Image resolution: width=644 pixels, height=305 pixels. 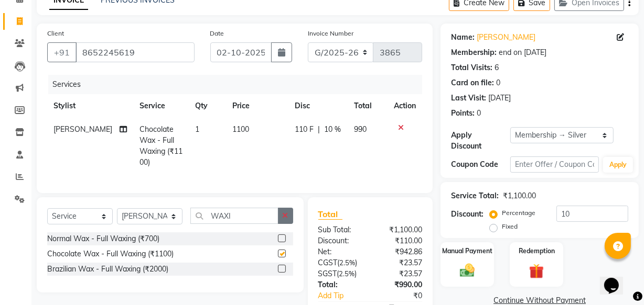 I want to click on img: _gift.svg, so click(x=536, y=271).